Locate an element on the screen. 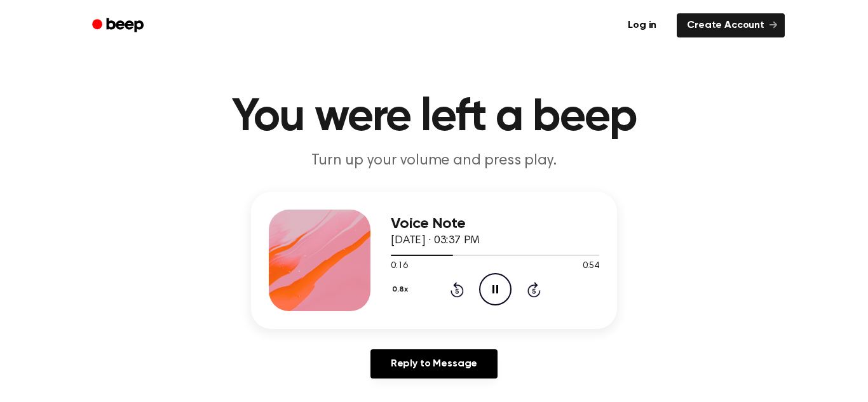  h3: Voice Note is located at coordinates (495, 224).